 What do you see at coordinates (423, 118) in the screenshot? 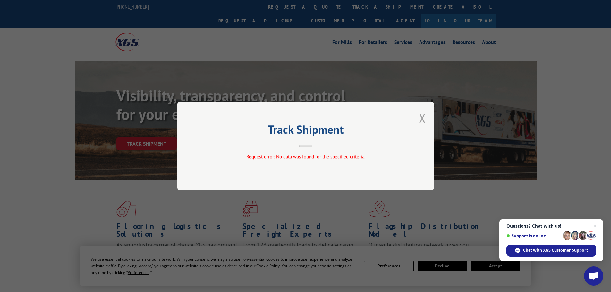
I see `button: Close modal` at bounding box center [423, 118].